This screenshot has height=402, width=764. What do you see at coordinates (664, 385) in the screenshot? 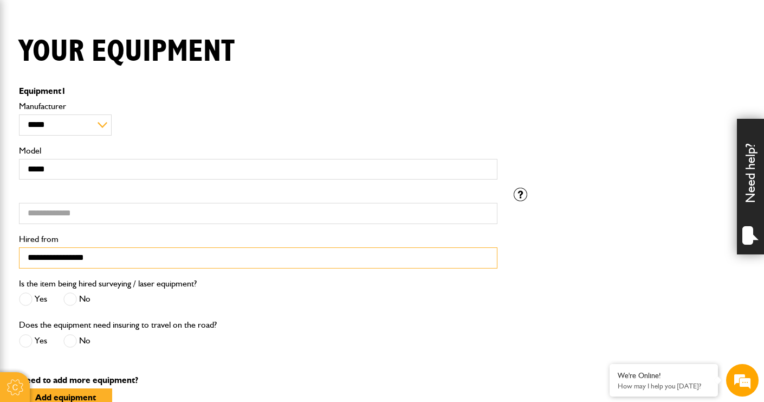
I see `p: How may I help you today?` at bounding box center [664, 385].